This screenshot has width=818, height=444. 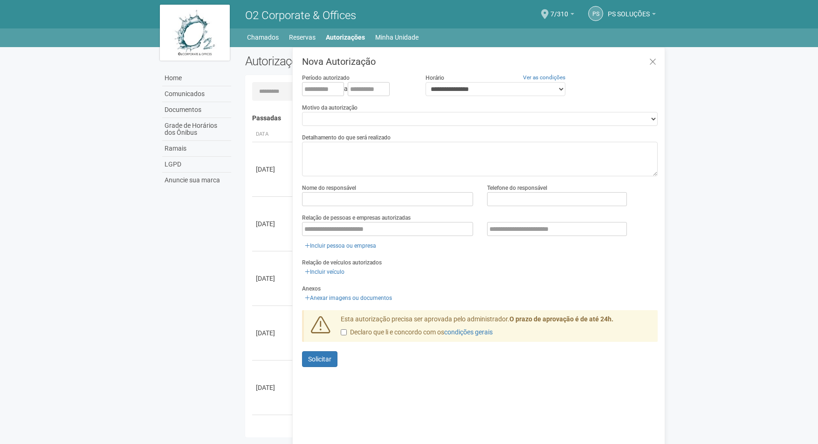 What do you see at coordinates (480, 62) in the screenshot?
I see `h3: Nova Autorização` at bounding box center [480, 62].